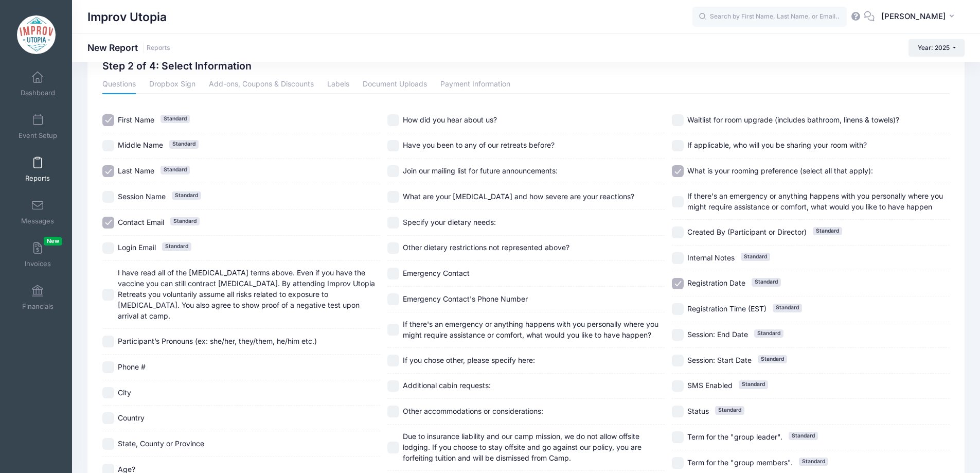 This screenshot has height=473, width=980. I want to click on input: StatusStandard, so click(678, 411).